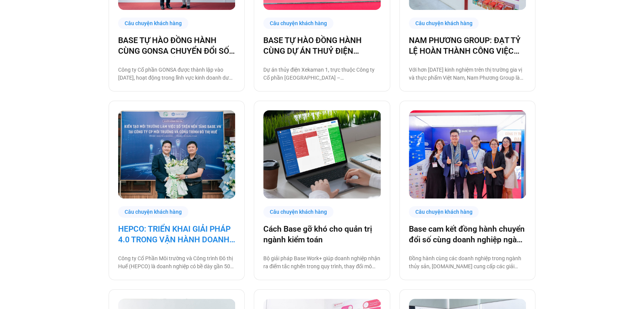 The height and width of the screenshot is (309, 644). Describe the element at coordinates (177, 263) in the screenshot. I see `p: Công ty Cổ Phần Môi trường và Công trình Đô thị Huế (HEPCO) là doanh nghiệp có bề dày gần 50 năm ...` at that location.